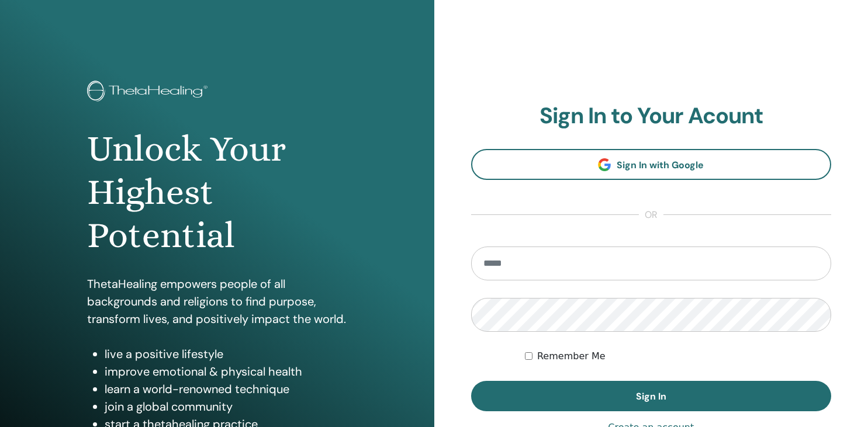  What do you see at coordinates (651, 164) in the screenshot?
I see `a: Sign In with Google` at bounding box center [651, 164].